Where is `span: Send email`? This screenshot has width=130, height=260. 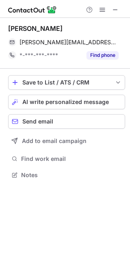
span: Send email is located at coordinates (38, 122).